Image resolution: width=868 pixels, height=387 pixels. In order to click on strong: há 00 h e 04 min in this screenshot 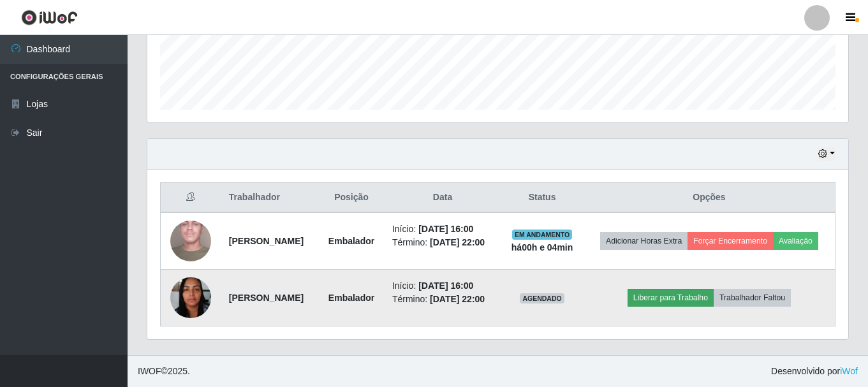, I will do `click(542, 248)`.